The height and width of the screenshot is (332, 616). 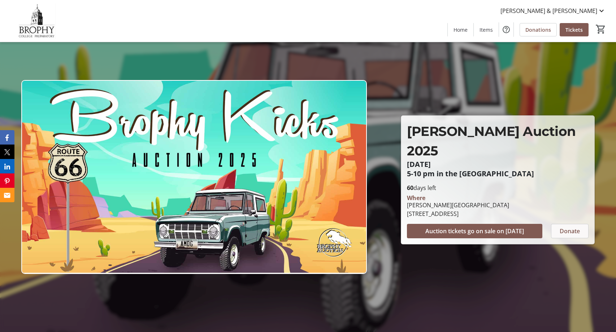 What do you see at coordinates (460, 30) in the screenshot?
I see `span: Home` at bounding box center [460, 30].